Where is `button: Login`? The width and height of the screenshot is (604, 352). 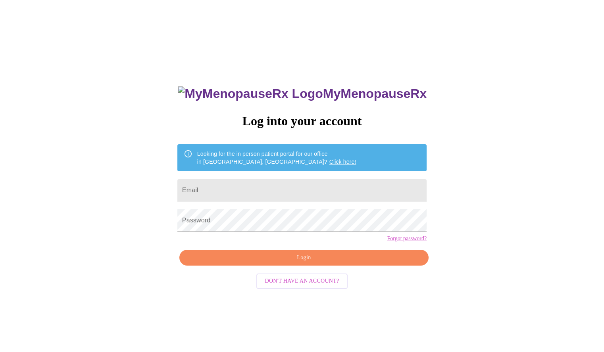
button: Login is located at coordinates (304, 258).